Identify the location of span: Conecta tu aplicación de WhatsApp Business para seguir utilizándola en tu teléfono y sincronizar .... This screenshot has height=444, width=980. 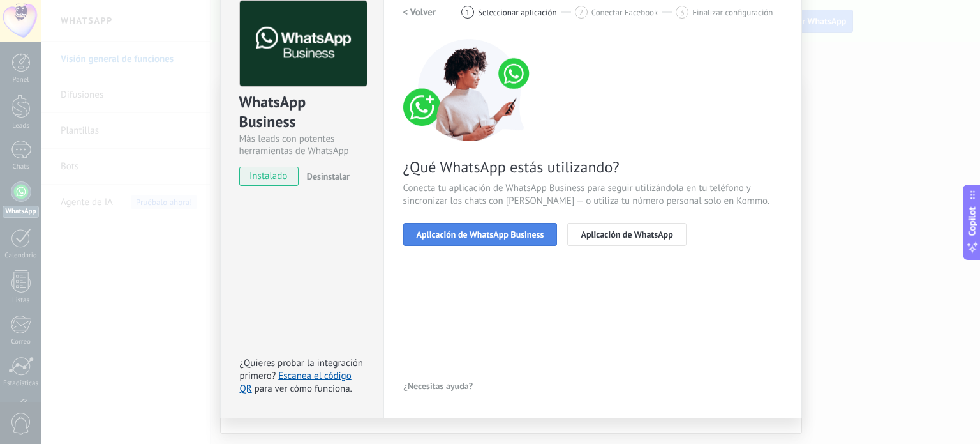
(593, 194).